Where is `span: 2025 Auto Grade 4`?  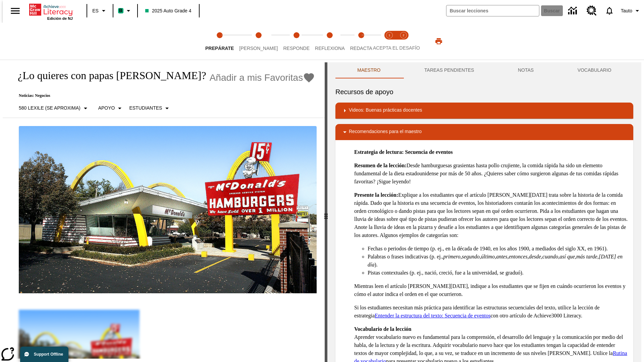 span: 2025 Auto Grade 4 is located at coordinates (169, 11).